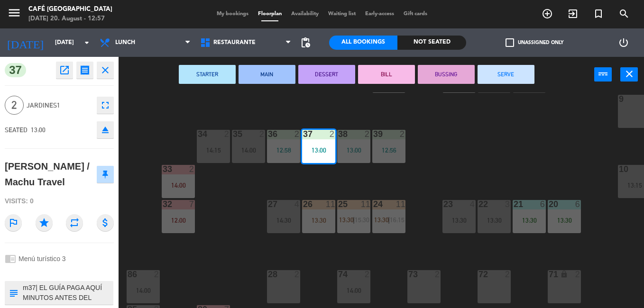  What do you see at coordinates (564, 274) in the screenshot?
I see `i: lock` at bounding box center [564, 274].